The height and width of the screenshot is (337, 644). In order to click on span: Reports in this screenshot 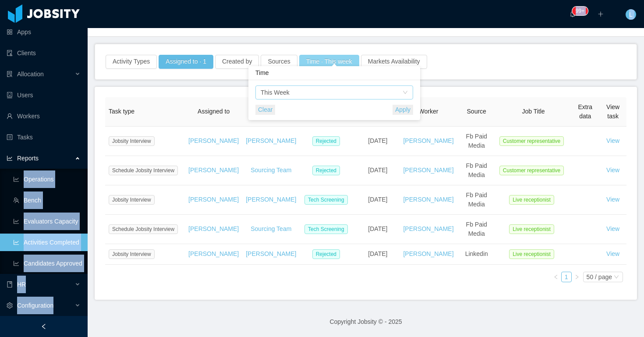, I will do `click(28, 158)`.